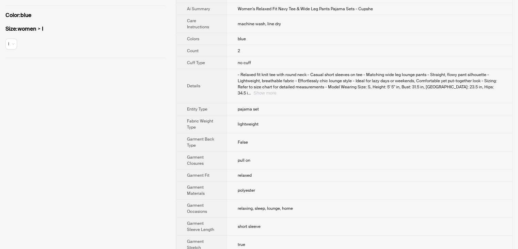 Image resolution: width=518 pixels, height=249 pixels. I want to click on span: Count, so click(193, 51).